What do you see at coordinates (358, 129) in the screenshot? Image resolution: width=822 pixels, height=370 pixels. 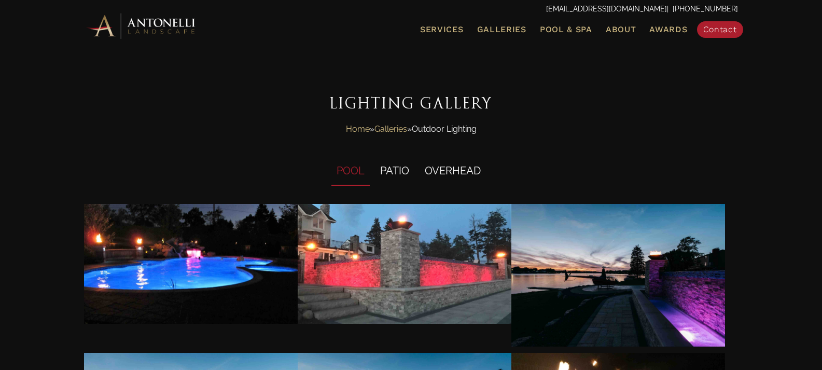 I see `a: Home` at bounding box center [358, 129].